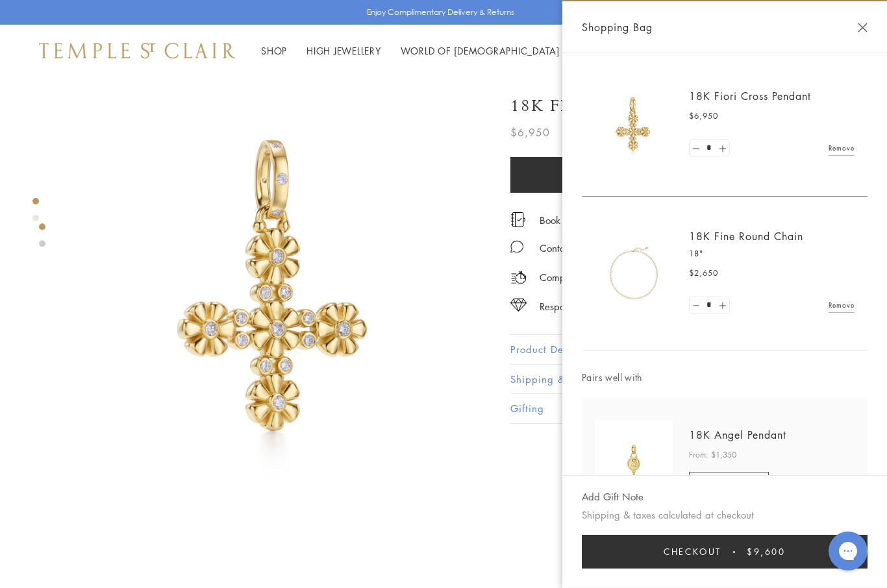 This screenshot has height=588, width=887. What do you see at coordinates (704, 273) in the screenshot?
I see `span: $2,650` at bounding box center [704, 273].